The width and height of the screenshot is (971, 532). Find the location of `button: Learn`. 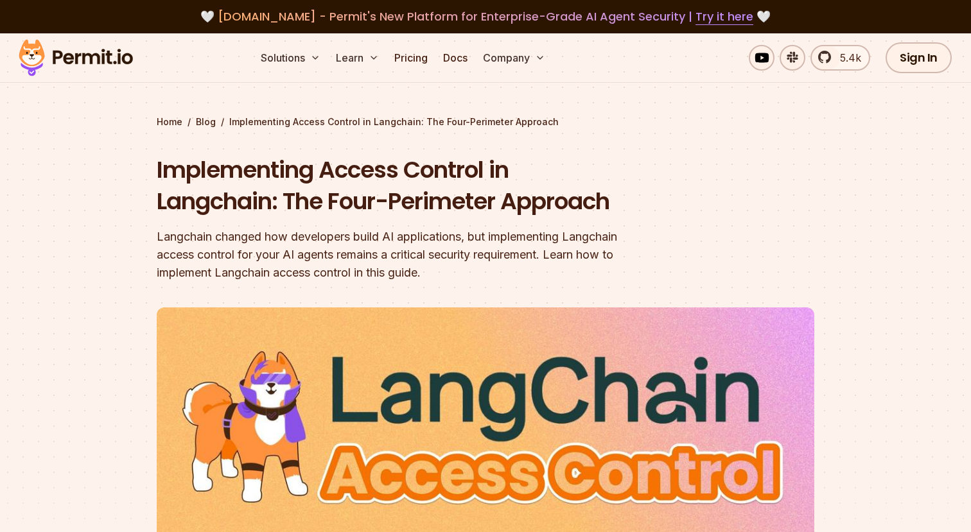

button: Learn is located at coordinates (357, 58).